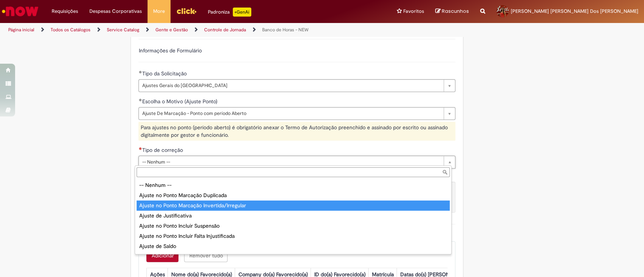 This screenshot has width=644, height=277. What do you see at coordinates (293, 205) in the screenshot?
I see `div: Ajuste no Ponto Marcação Invertida/Irregular` at bounding box center [293, 205].